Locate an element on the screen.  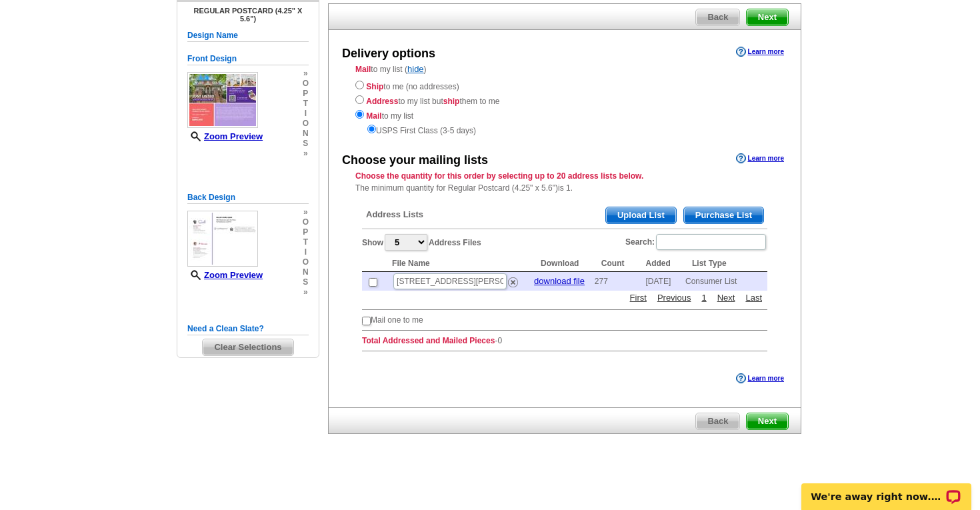
select: ShowAddress Files is located at coordinates (406, 242).